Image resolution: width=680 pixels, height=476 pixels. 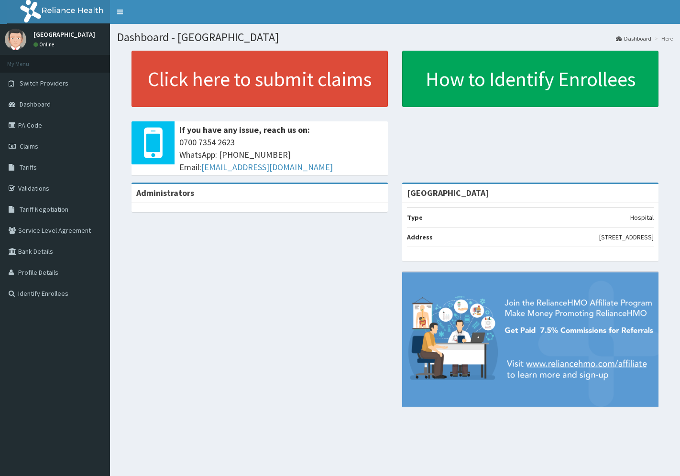 I want to click on p: Hospital, so click(x=641, y=217).